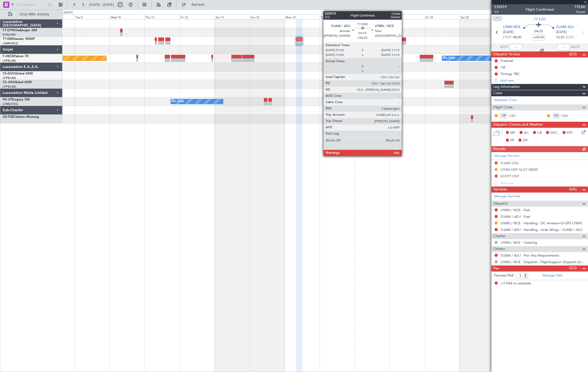 Image resolution: width=588 pixels, height=372 pixels. I want to click on span: 1/2, so click(501, 12).